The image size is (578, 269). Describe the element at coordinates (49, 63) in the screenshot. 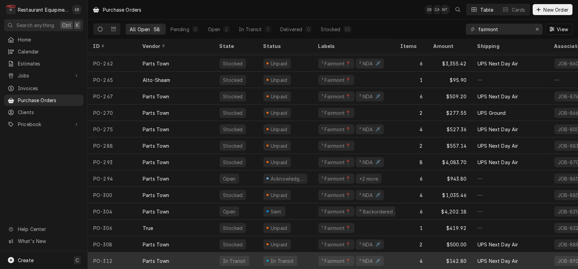

I see `span: Estimates` at that location.